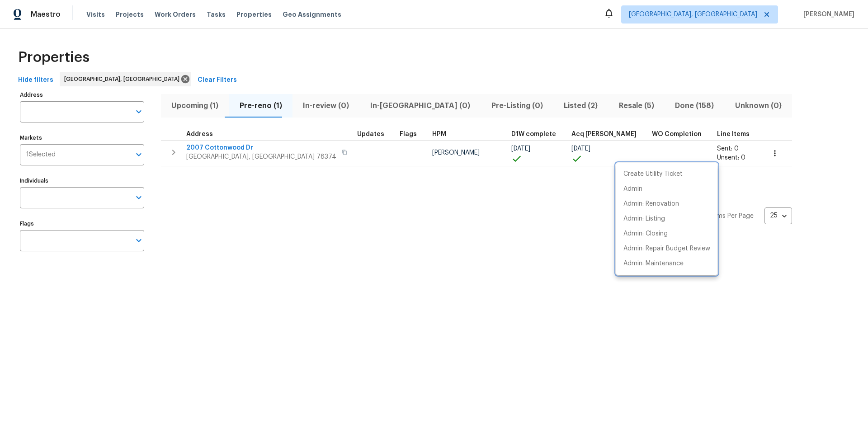 The height and width of the screenshot is (433, 868). Describe the element at coordinates (632, 189) in the screenshot. I see `p: Admin` at that location.